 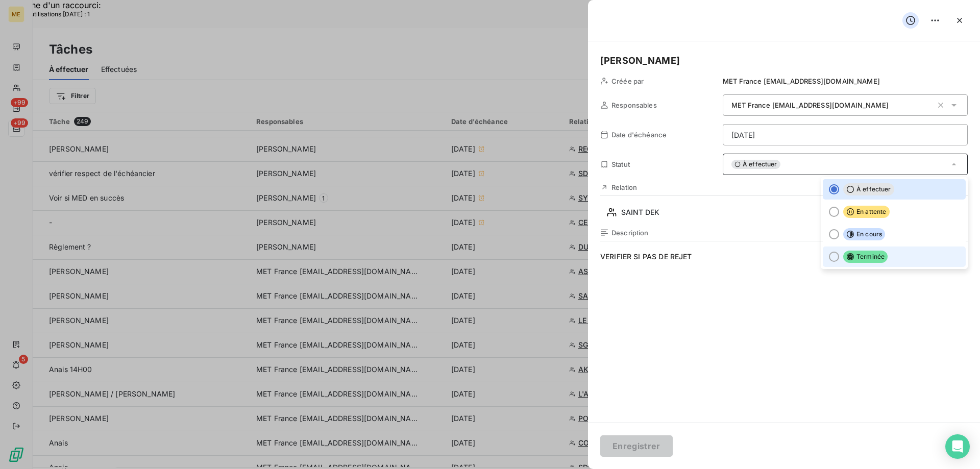 What do you see at coordinates (784, 212) in the screenshot?
I see `button: SAINT DEK0,00 €` at bounding box center [784, 212].